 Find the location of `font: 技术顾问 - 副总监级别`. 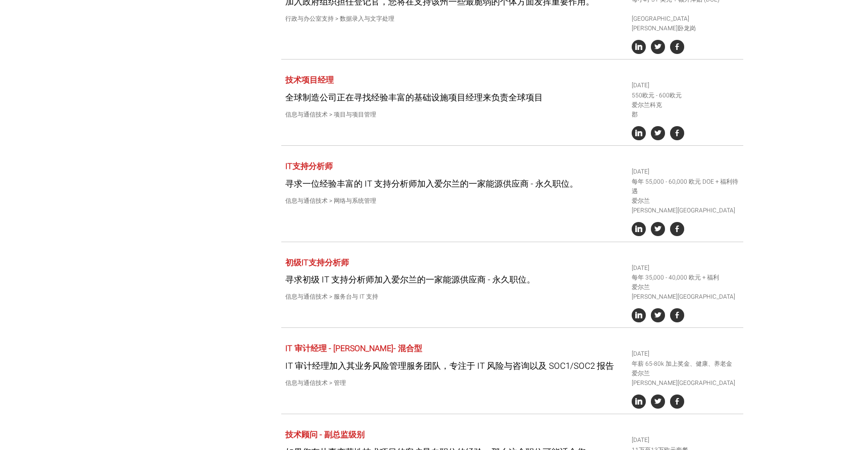

font: 技术顾问 - 副总监级别 is located at coordinates (325, 435).